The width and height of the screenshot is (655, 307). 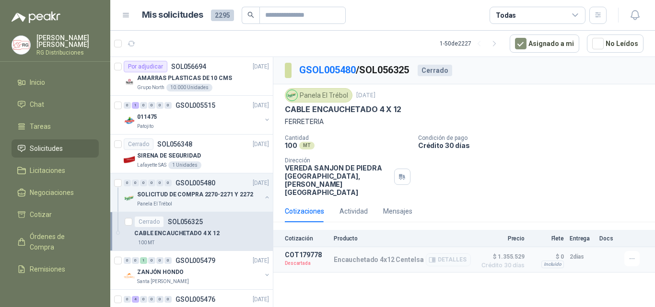 What do you see at coordinates (544, 44) in the screenshot?
I see `button: Asignado a mi` at bounding box center [544, 44].